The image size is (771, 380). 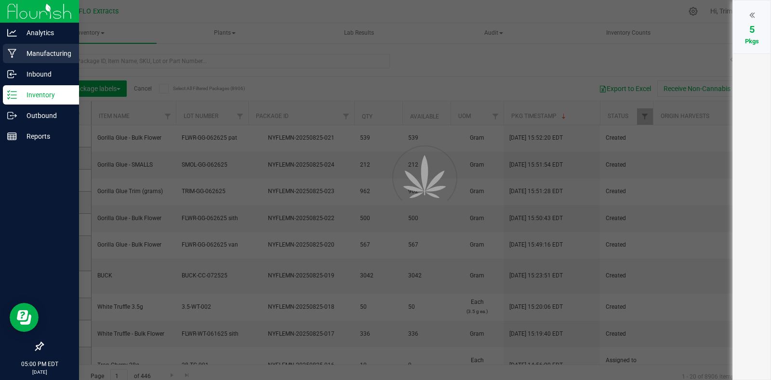 What do you see at coordinates (46, 95) in the screenshot?
I see `p: Inventory` at bounding box center [46, 95].